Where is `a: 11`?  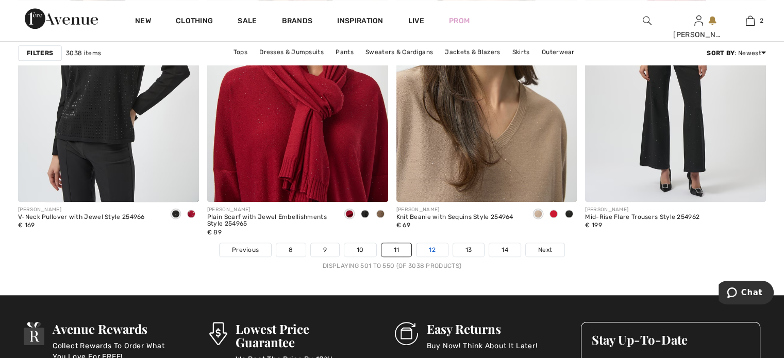 a: 11 is located at coordinates (396, 250).